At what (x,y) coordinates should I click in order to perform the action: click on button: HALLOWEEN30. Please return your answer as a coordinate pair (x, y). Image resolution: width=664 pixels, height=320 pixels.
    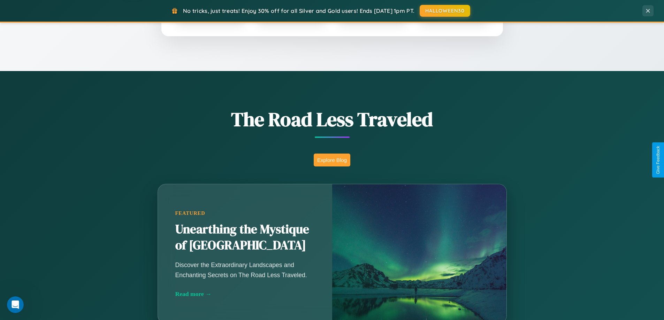
    Looking at the image, I should click on (445, 11).